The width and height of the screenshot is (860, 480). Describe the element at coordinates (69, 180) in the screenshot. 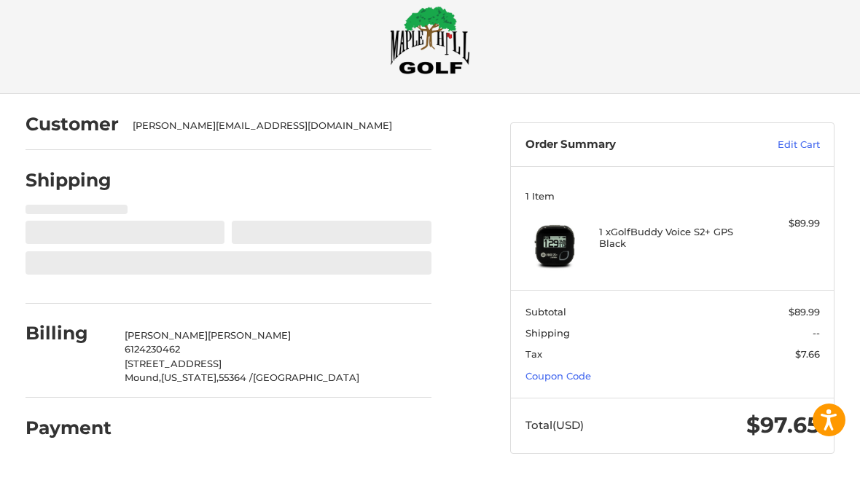

I see `h2: Shipping` at that location.